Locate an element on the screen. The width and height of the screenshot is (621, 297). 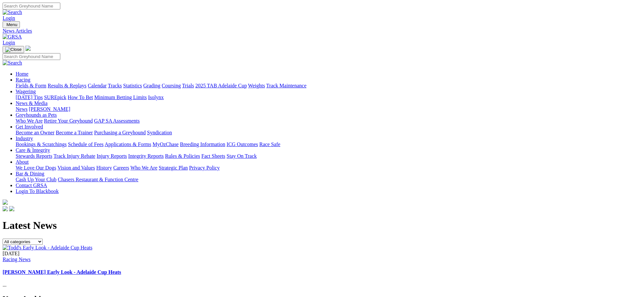
a: Grading is located at coordinates (152, 85).